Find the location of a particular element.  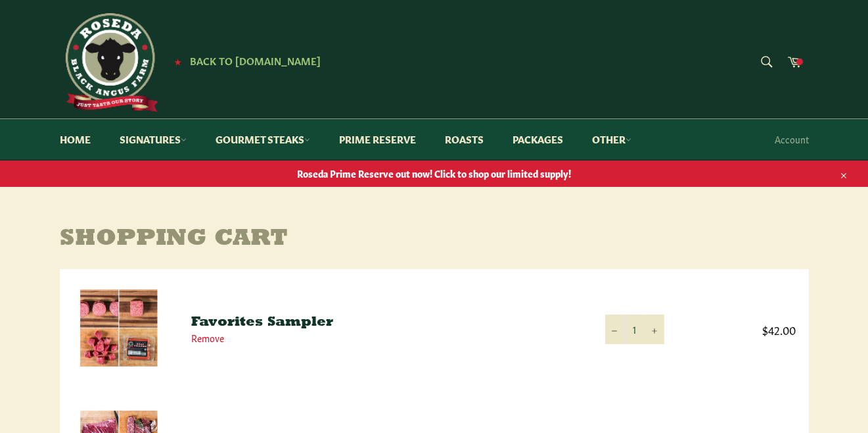

h1: Shopping Cart is located at coordinates (434, 239).